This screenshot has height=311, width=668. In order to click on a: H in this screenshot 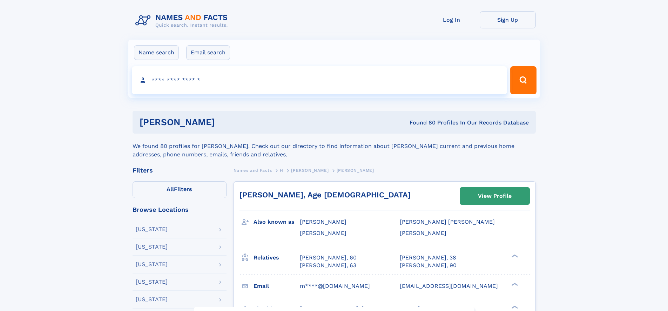, I will do `click(282, 170)`.